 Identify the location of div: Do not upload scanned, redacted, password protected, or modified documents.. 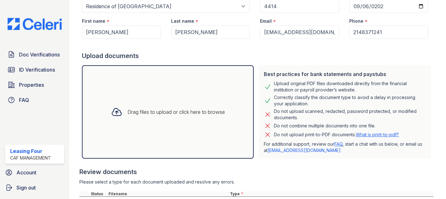
(350, 115).